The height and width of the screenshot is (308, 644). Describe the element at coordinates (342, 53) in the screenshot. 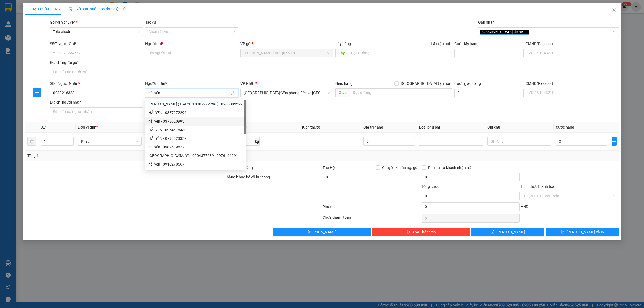

I see `span: Lấy` at that location.